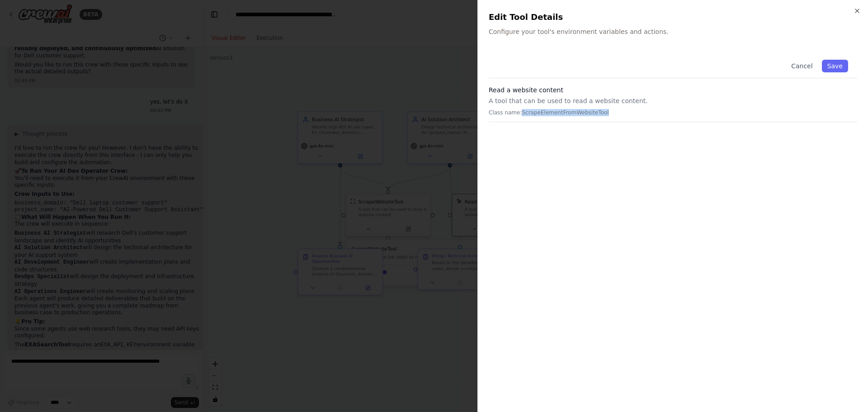 Image resolution: width=868 pixels, height=412 pixels. I want to click on h2: Edit Tool Details, so click(673, 17).